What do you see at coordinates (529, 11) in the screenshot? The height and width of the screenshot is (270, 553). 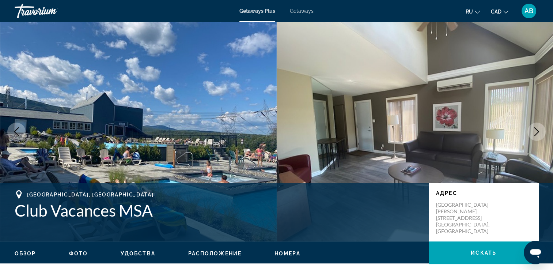 I see `button: User Menu` at bounding box center [529, 11].